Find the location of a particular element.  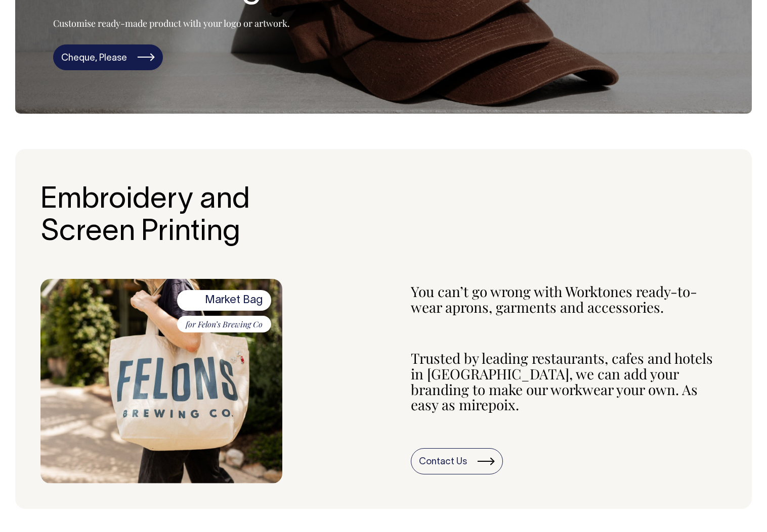

a: Contact Us is located at coordinates (457, 461).